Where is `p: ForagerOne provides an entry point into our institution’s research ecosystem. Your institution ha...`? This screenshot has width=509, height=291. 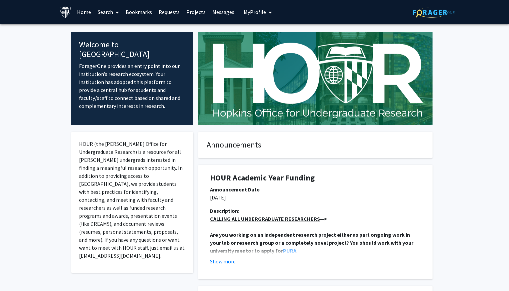
p: ForagerOne provides an entry point into our institution’s research ecosystem. Your institution ha... is located at coordinates (132, 86).